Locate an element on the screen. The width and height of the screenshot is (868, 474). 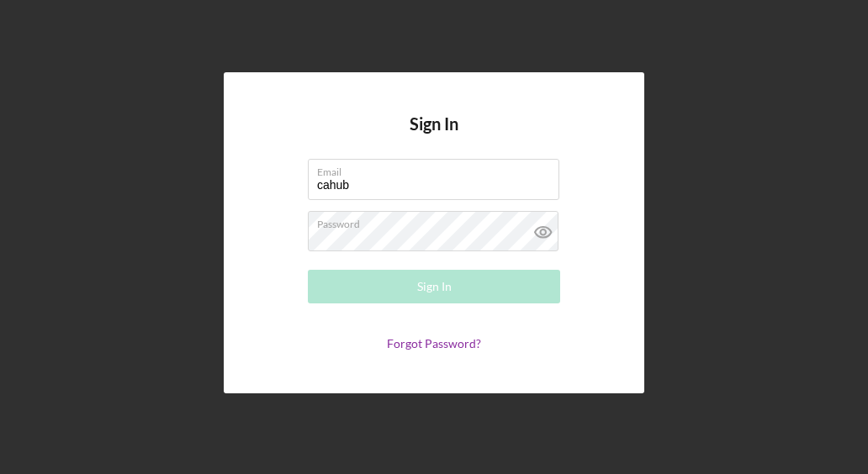
h4: Sign In is located at coordinates (434, 136).